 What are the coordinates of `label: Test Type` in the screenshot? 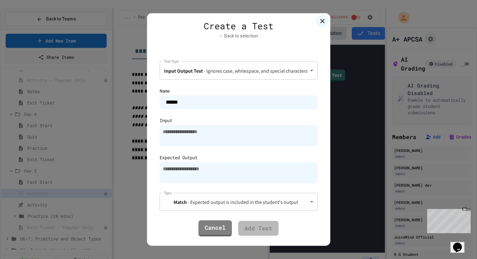 It's located at (171, 61).